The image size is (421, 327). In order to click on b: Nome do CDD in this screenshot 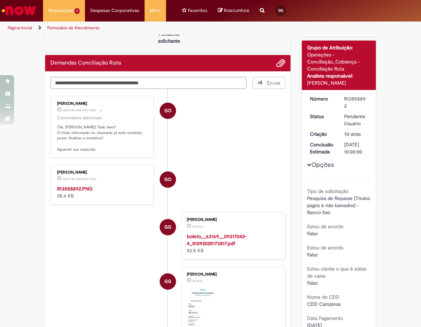, I will do `click(323, 297)`.